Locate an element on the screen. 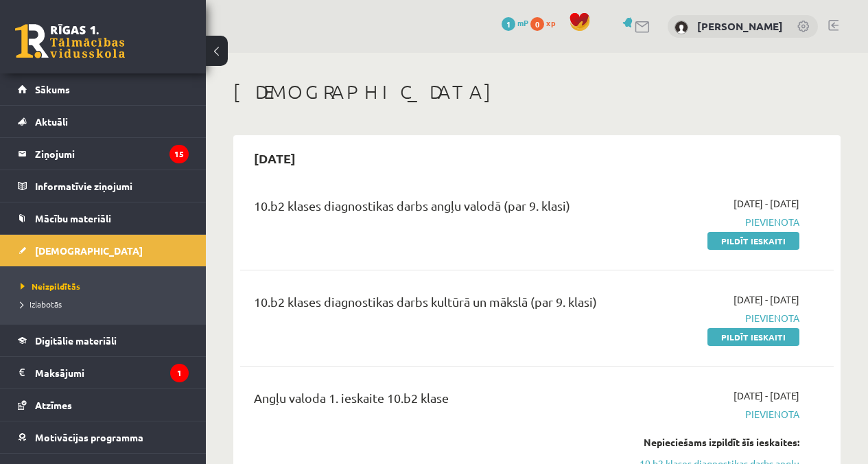 The width and height of the screenshot is (868, 464). div: 10.b2 klases diagnostikas darbs angļu valodā (par 9. klasi) is located at coordinates (432, 208).